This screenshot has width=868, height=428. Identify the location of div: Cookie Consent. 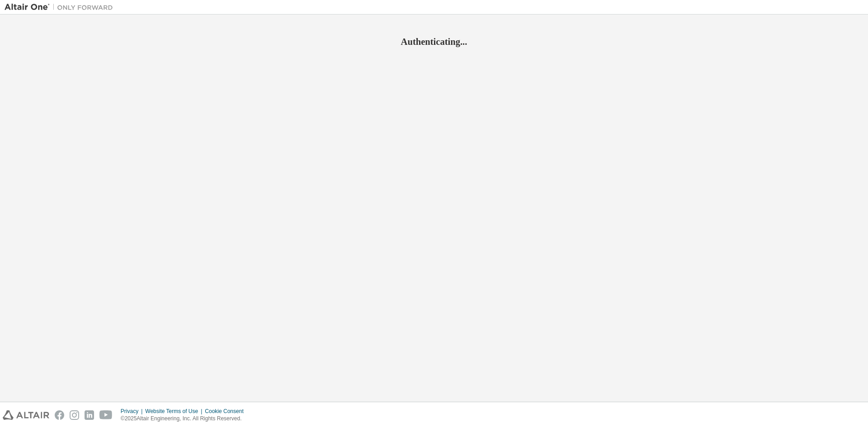
(226, 411).